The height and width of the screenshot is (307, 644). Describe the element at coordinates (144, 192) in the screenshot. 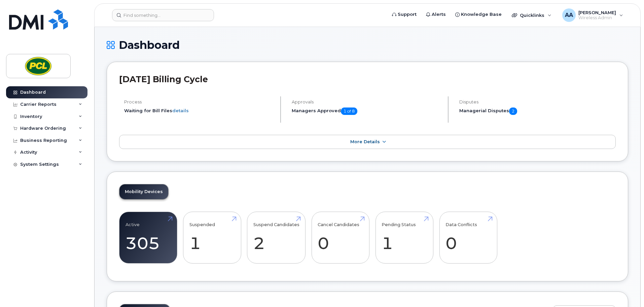

I see `a: Mobility Devices` at that location.